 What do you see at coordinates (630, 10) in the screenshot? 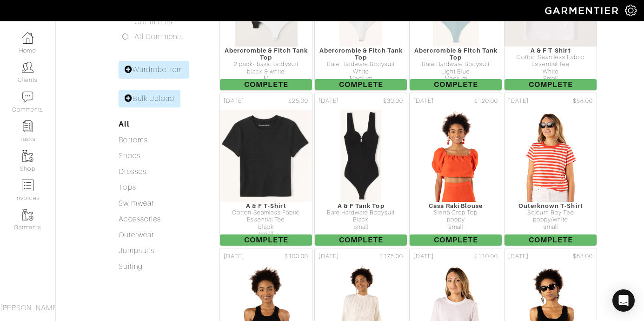
I see `img: gear-icon-white-bd11855cb880d31180b6d7d6211b90ccbf57a29d726f0c71d8c61bd08dd39cc2.png` at bounding box center [630, 10].